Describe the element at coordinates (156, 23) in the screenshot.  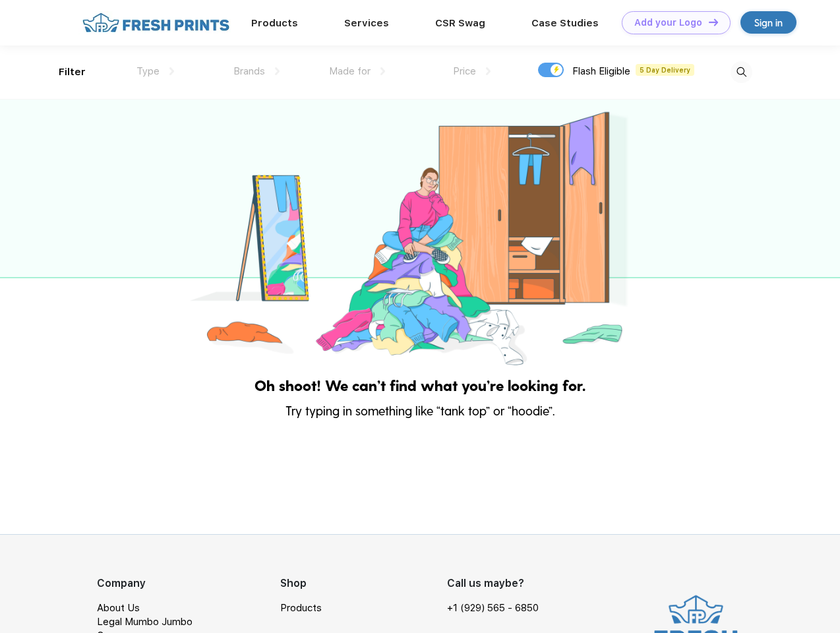
I see `img: fo%20logo%202.webp` at that location.